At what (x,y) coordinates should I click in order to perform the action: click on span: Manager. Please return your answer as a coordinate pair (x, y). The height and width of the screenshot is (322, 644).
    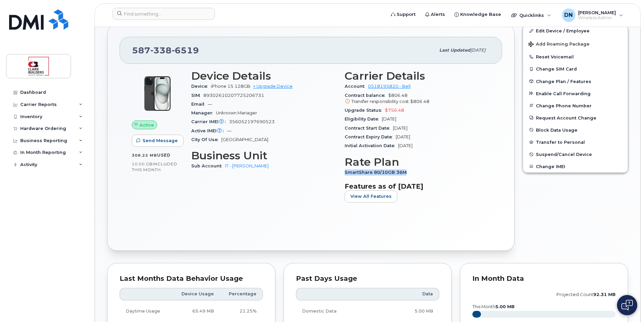
    Looking at the image, I should click on (203, 113).